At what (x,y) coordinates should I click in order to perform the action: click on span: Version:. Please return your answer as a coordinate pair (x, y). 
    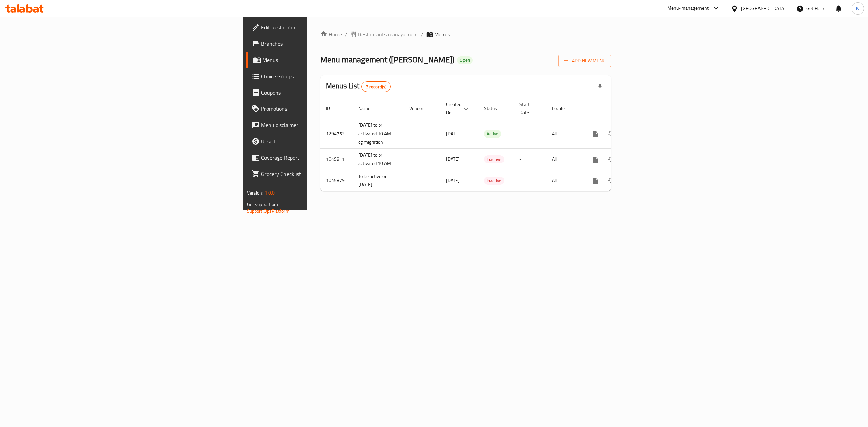
    Looking at the image, I should click on (255, 193).